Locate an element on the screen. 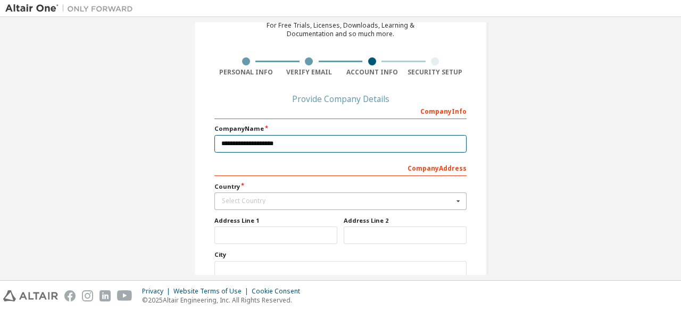 Image resolution: width=681 pixels, height=311 pixels. div: Privacy is located at coordinates (157, 291).